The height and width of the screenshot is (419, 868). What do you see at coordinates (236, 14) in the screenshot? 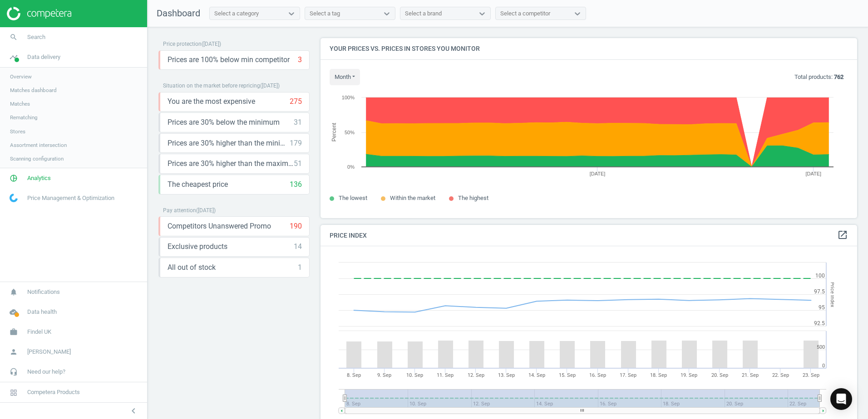
I see `div: Select a category` at bounding box center [236, 14].